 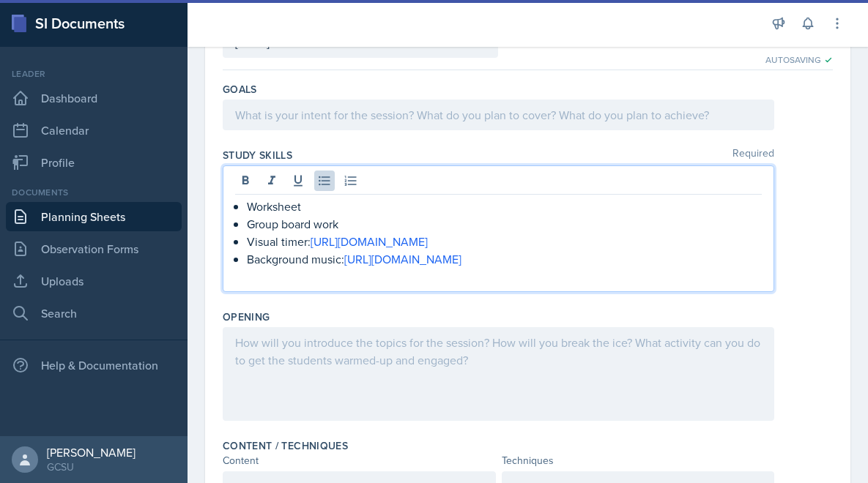 I want to click on a: Planning Sheets, so click(x=93, y=217).